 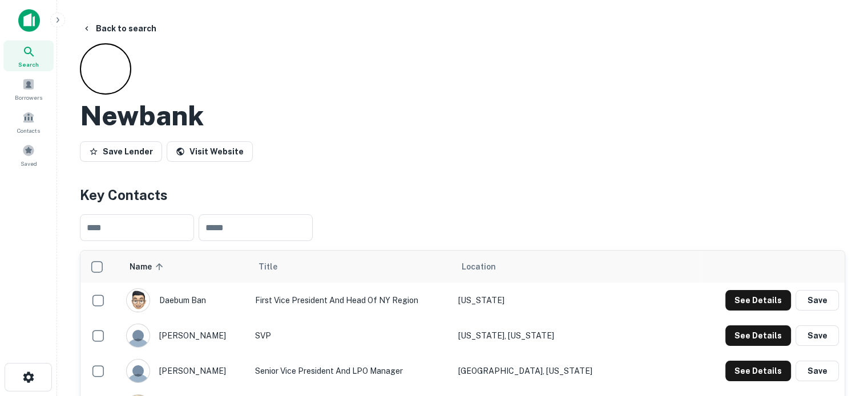 What do you see at coordinates (29, 122) in the screenshot?
I see `a: Contacts` at bounding box center [29, 122].